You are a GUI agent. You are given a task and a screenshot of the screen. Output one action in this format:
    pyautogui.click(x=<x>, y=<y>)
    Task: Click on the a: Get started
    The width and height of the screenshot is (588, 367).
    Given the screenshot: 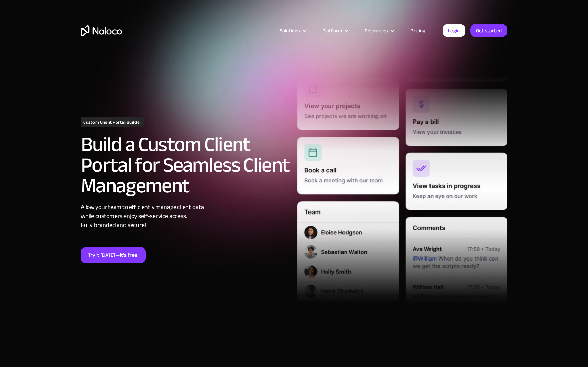 What is the action you would take?
    pyautogui.click(x=489, y=31)
    